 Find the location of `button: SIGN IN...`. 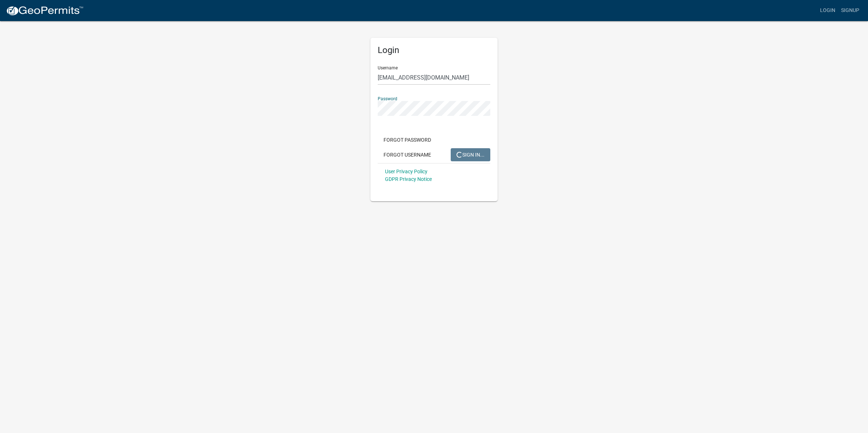

button: SIGN IN... is located at coordinates (470, 154).